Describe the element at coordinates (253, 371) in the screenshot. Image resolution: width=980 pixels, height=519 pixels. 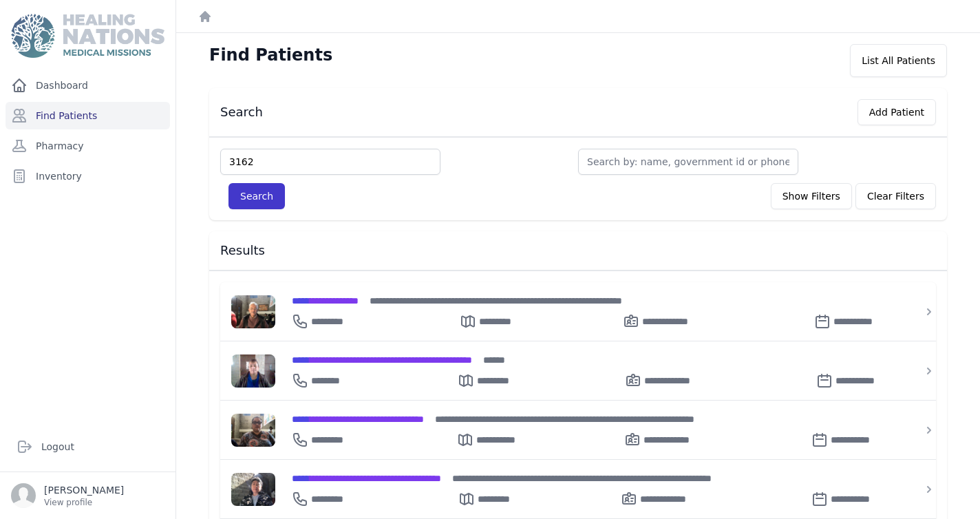
I see `img: +NAAAAJXRFWHRkYXRlOmNyZWF0ZQAyMDIzLTEyLTE5VDIwOjA1OjI1KzAwOjAwabAUqwAAACV0RVh0ZGF0ZTptb2RpZnkAMjA...` at that location.